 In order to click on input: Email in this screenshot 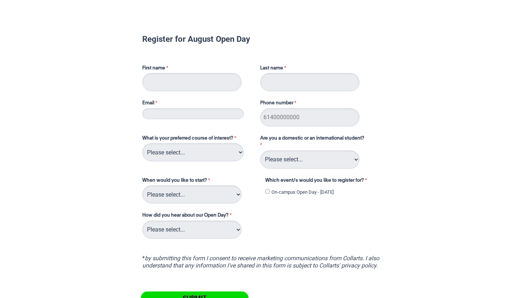, I will do `click(193, 114)`.